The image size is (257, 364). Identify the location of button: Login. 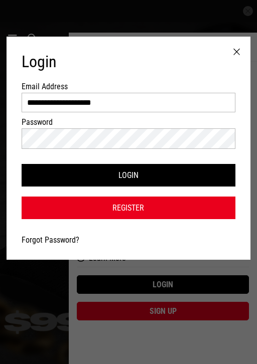
(128, 175).